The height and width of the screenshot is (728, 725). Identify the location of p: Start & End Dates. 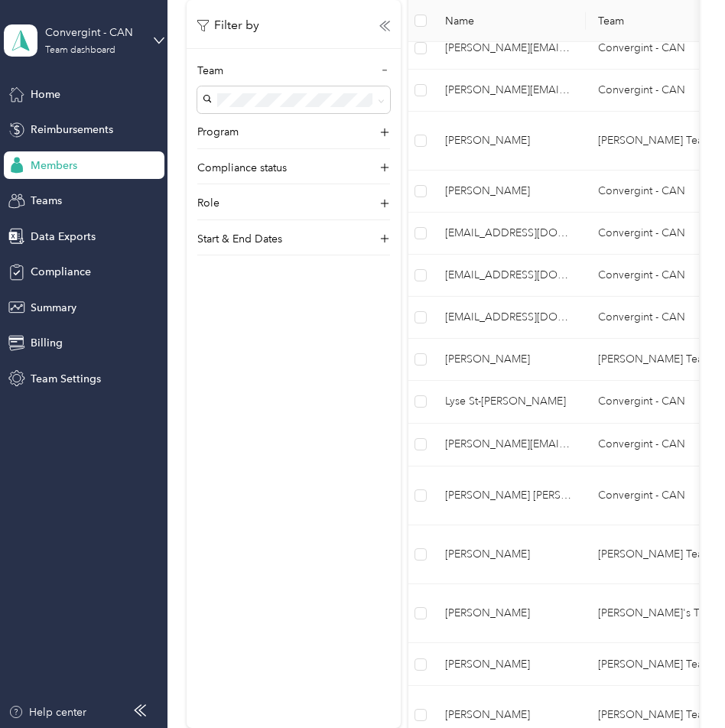
(240, 239).